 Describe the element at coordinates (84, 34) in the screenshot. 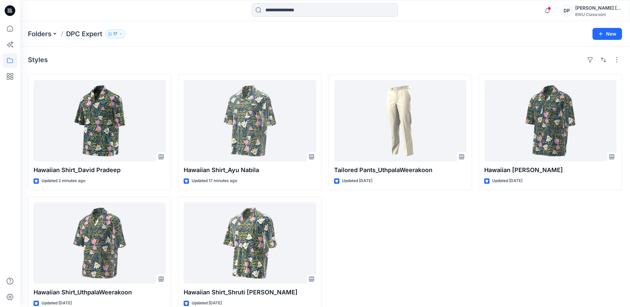

I see `p: DPC Expert` at that location.